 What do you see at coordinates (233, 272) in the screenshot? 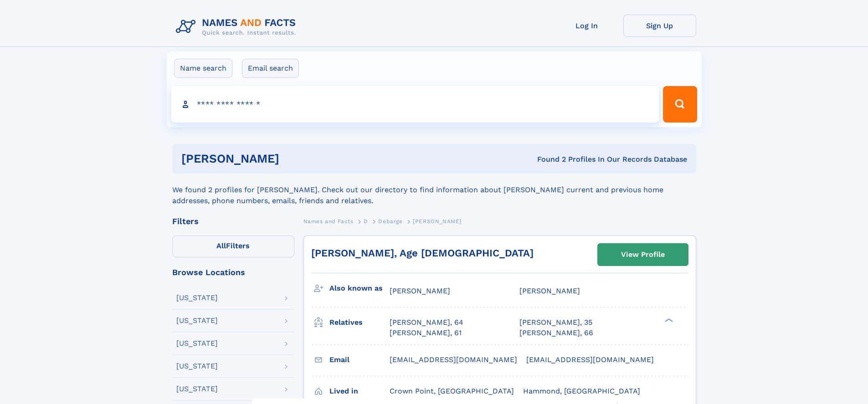
I see `div: Browse Locations` at bounding box center [233, 272].